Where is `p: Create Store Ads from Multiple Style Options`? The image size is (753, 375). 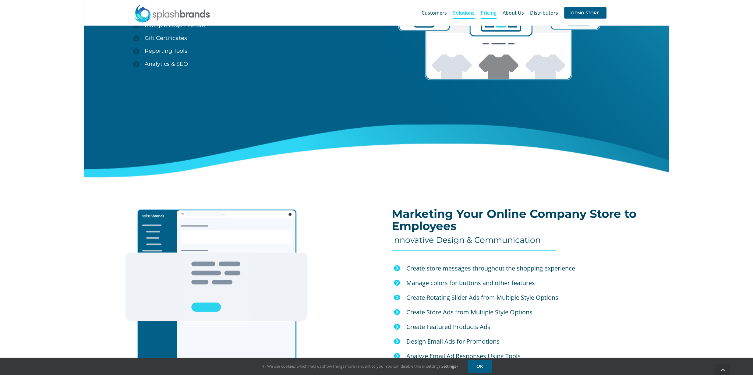 p: Create Store Ads from Multiple Style Options is located at coordinates (525, 312).